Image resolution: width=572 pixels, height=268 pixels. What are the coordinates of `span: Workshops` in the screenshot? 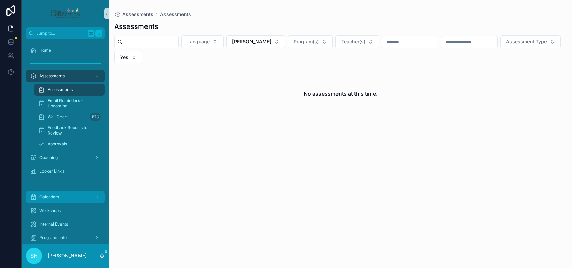 It's located at (50, 211).